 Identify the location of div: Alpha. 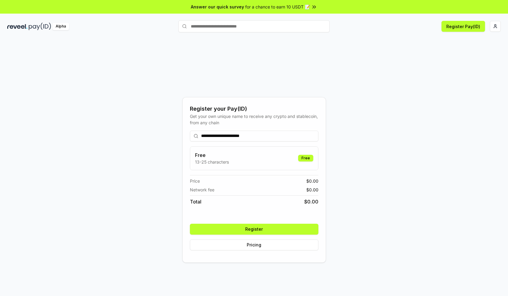
(61, 26).